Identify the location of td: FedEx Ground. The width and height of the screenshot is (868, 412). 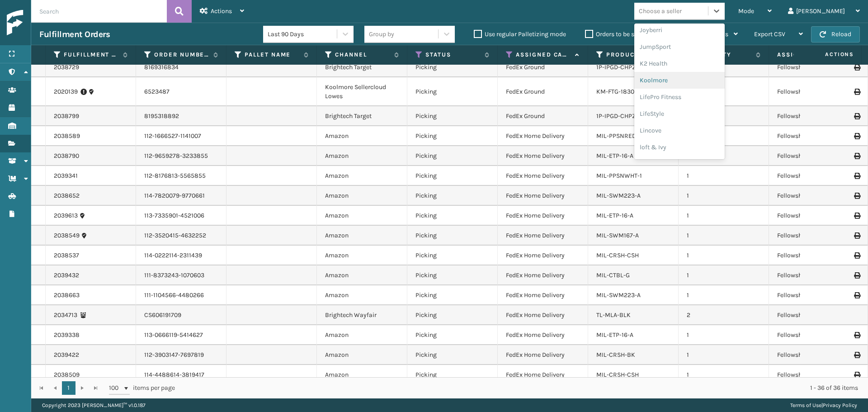
(543, 92).